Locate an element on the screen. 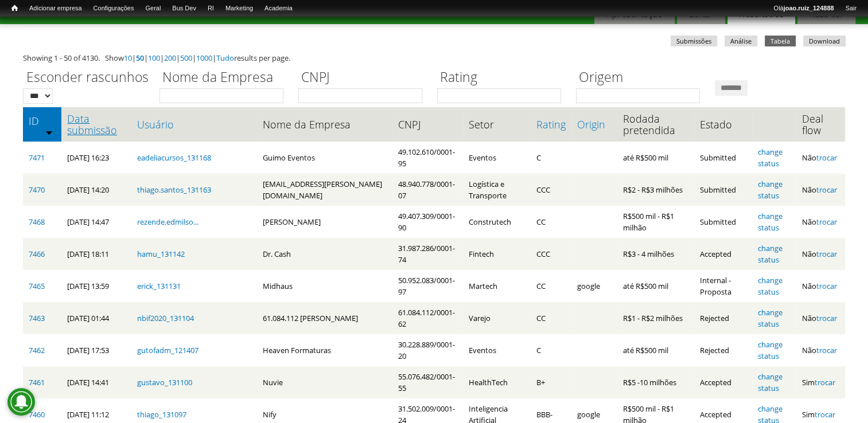  td: CCC is located at coordinates (551, 190).